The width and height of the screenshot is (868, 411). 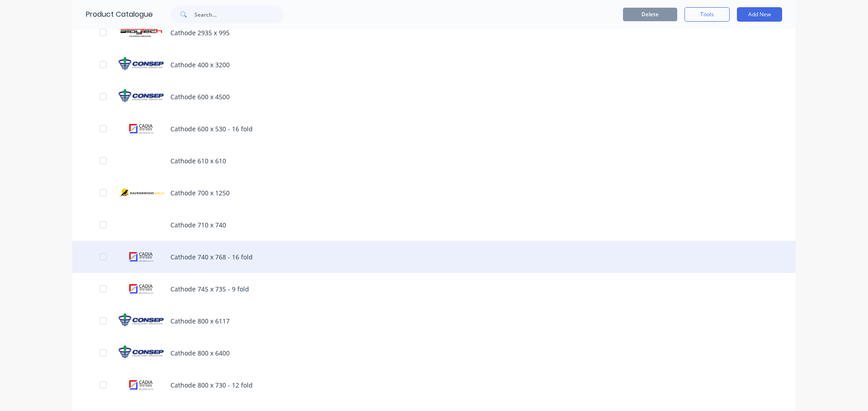 I want to click on div: Cathode 800 x 6400Cathode 800 x 6400, so click(x=434, y=353).